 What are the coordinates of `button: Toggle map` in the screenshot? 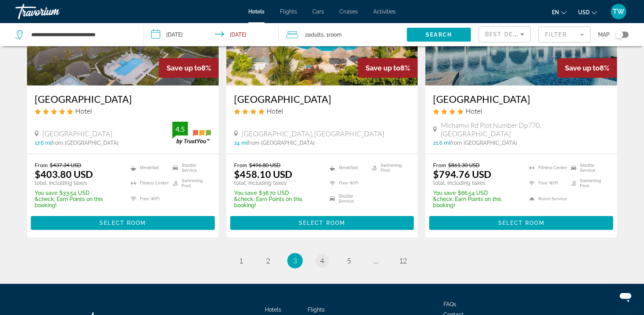 It's located at (619, 35).